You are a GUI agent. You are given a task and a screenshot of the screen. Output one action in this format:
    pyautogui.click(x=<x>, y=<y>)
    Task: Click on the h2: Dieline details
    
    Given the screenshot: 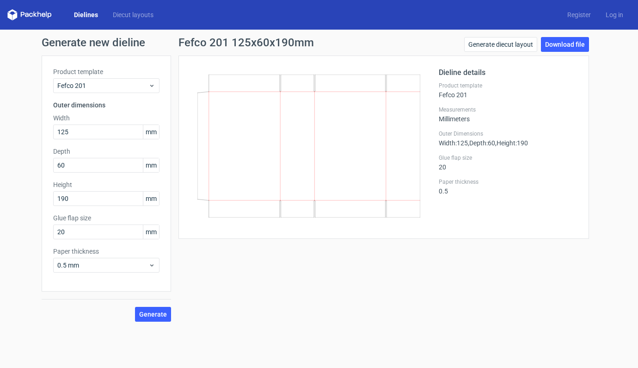 What is the action you would take?
    pyautogui.click(x=508, y=73)
    